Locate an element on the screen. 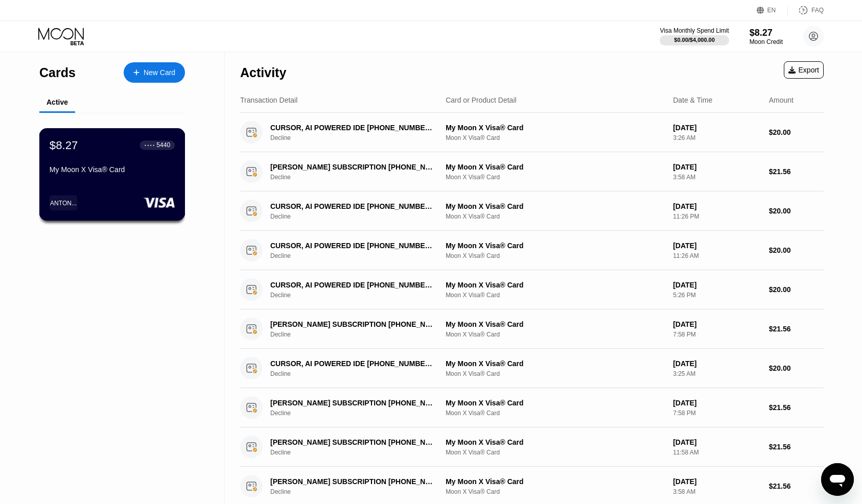 The height and width of the screenshot is (504, 862). div: Visa Monthly Spend Limit$0.00/$4,000.00 is located at coordinates (694, 37).